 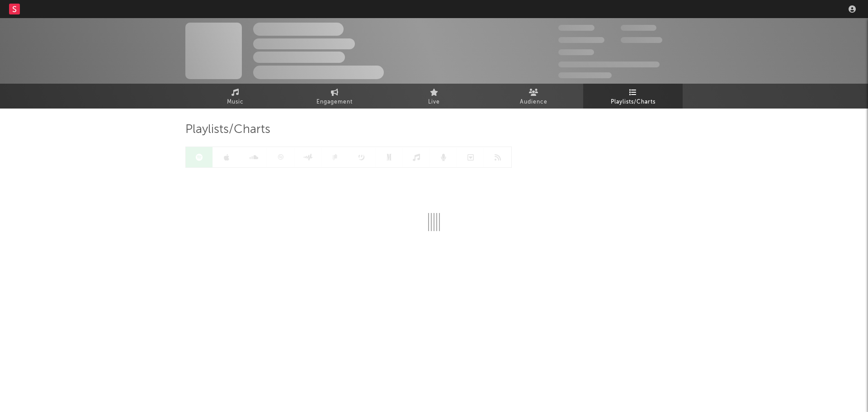 I want to click on span: Live, so click(x=434, y=102).